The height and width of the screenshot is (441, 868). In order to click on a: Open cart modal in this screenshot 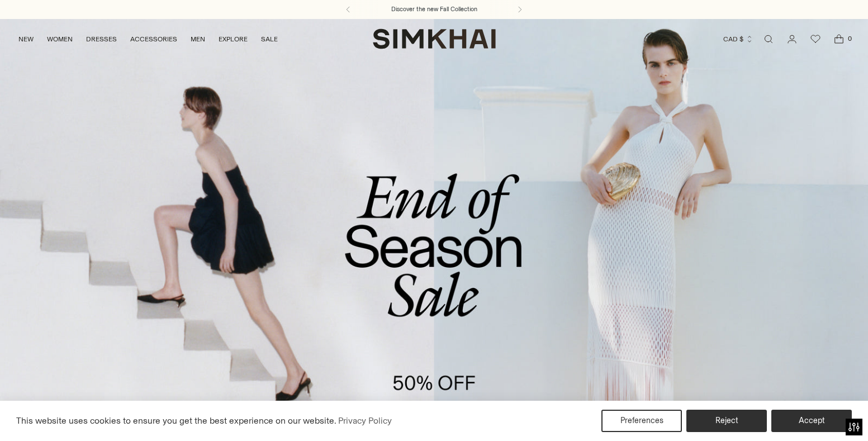, I will do `click(839, 39)`.